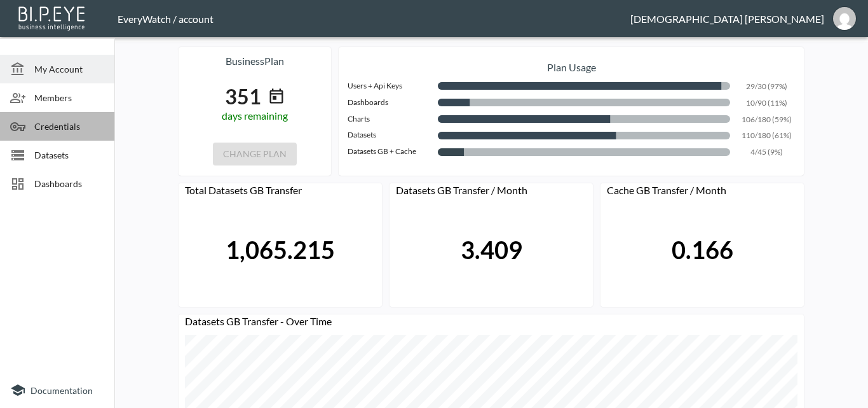  Describe the element at coordinates (255, 152) in the screenshot. I see `span: Only owners can change plan` at that location.